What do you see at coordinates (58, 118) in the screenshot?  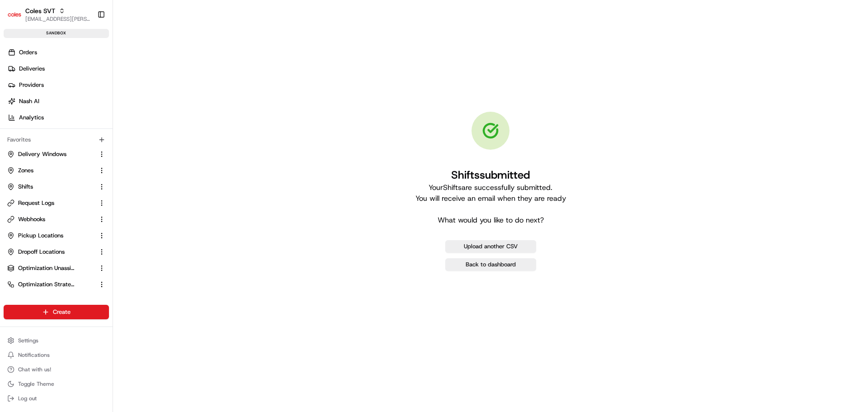 I see `a: Analytics` at bounding box center [58, 118].